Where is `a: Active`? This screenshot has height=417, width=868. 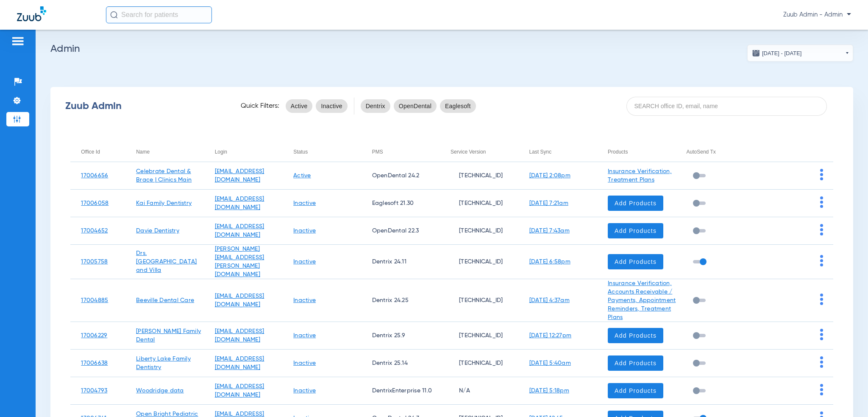 a: Active is located at coordinates (302, 176).